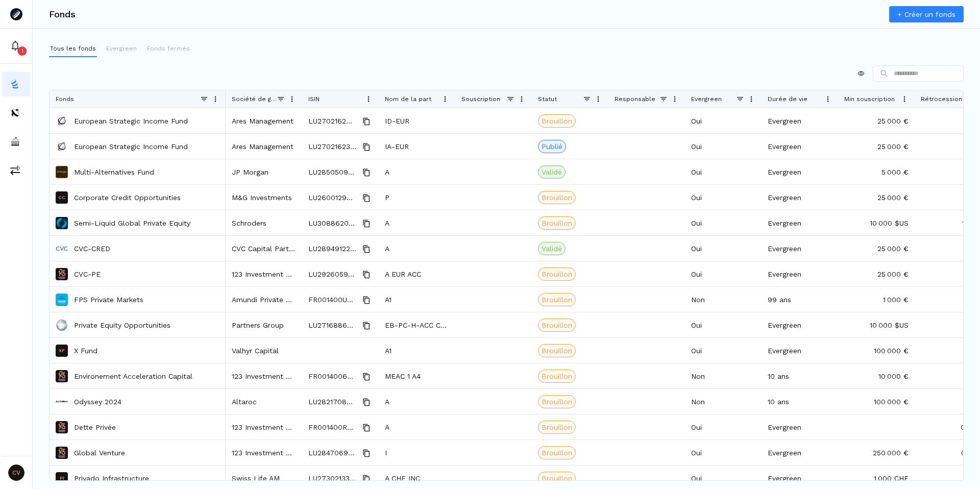 The image size is (980, 489). I want to click on button: commissions, so click(15, 170).